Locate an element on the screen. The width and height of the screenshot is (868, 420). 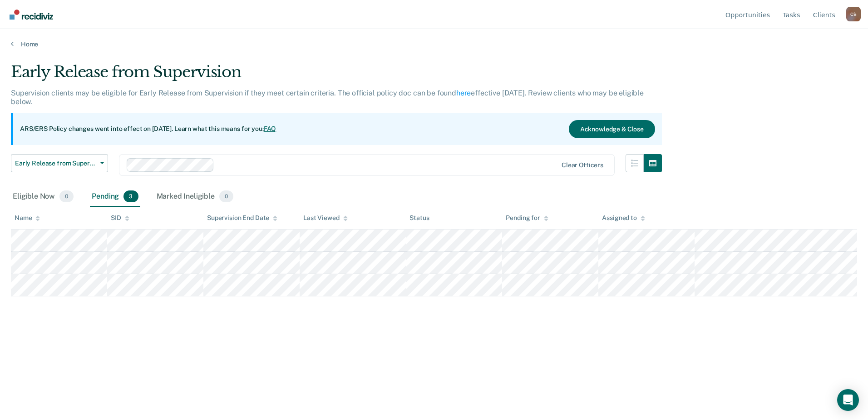
div: C B is located at coordinates (853, 14).